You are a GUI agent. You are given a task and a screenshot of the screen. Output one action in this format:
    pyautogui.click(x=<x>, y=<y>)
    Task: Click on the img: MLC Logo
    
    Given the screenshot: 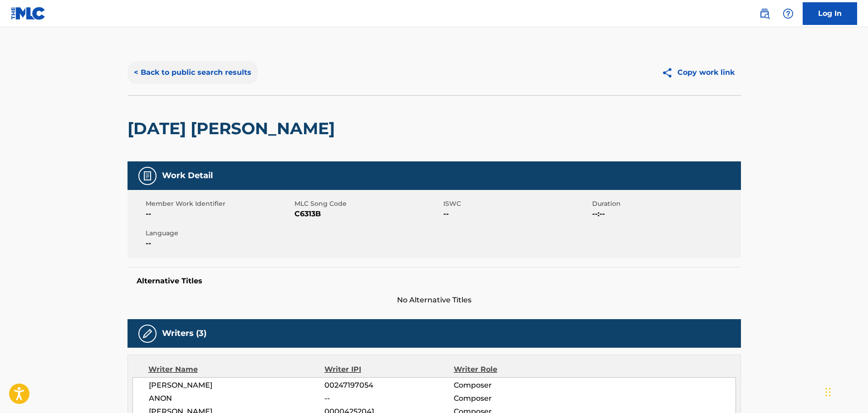 What is the action you would take?
    pyautogui.click(x=28, y=13)
    